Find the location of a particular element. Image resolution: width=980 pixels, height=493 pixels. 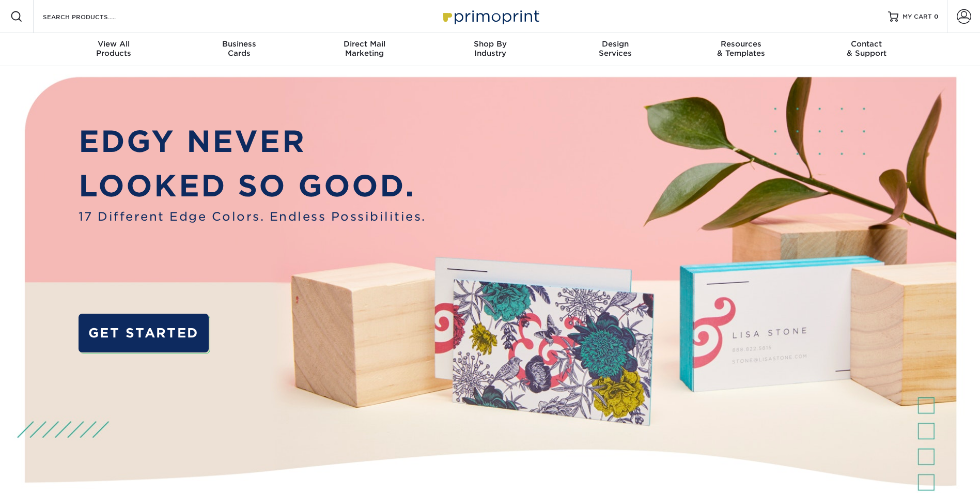

span: Shop By is located at coordinates (490, 44).